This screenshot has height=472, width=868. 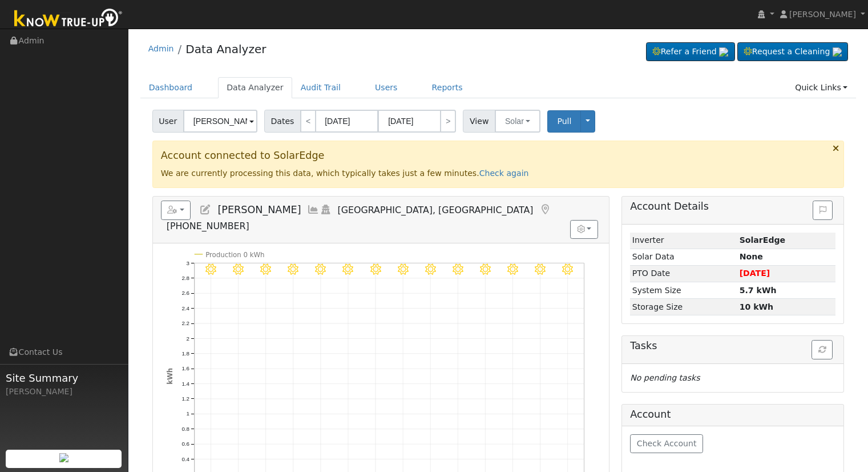 What do you see at coordinates (650, 414) in the screenshot?
I see `h5: Account` at bounding box center [650, 414].